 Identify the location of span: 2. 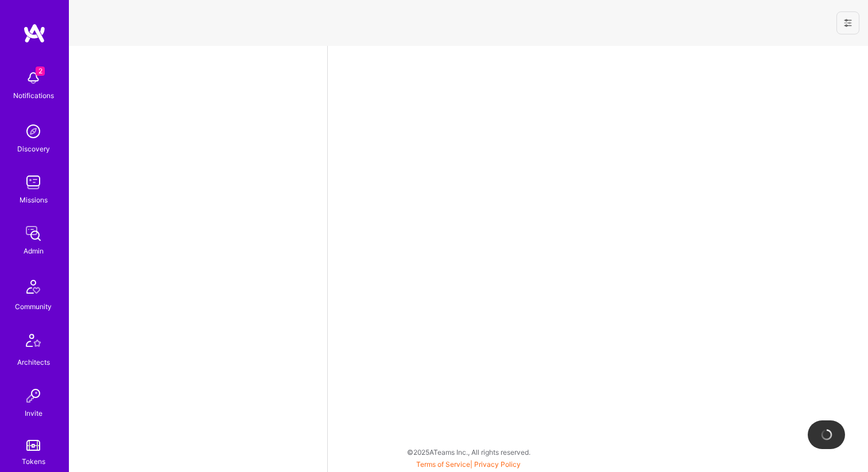
(40, 71).